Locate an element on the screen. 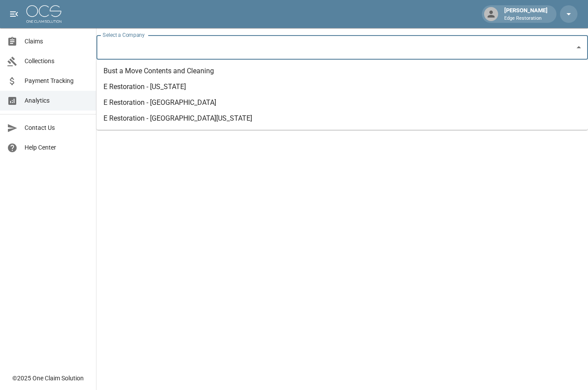  button: open drawer is located at coordinates (14, 14).